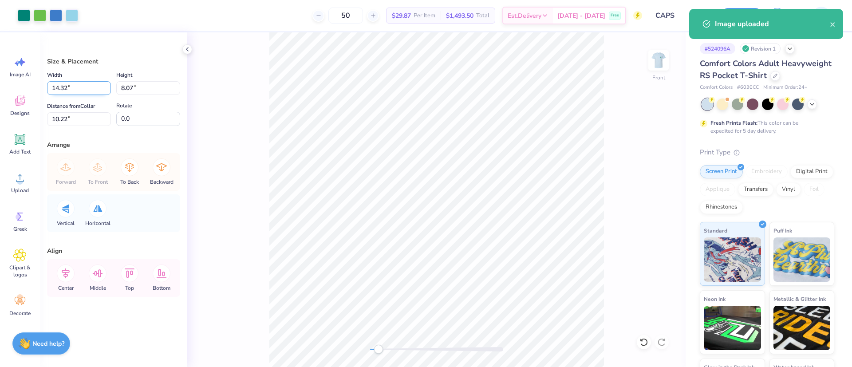  What do you see at coordinates (716, 87) in the screenshot?
I see `span: Comfort Colors` at bounding box center [716, 87].